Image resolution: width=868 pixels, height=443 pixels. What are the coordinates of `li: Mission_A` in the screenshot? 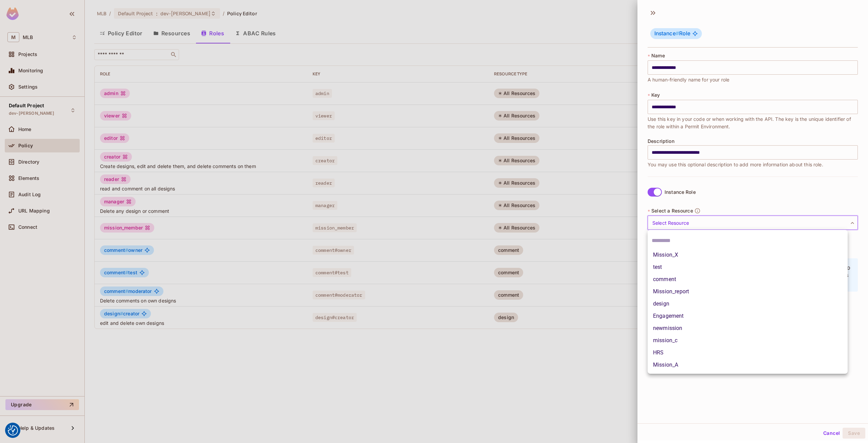 It's located at (747, 364).